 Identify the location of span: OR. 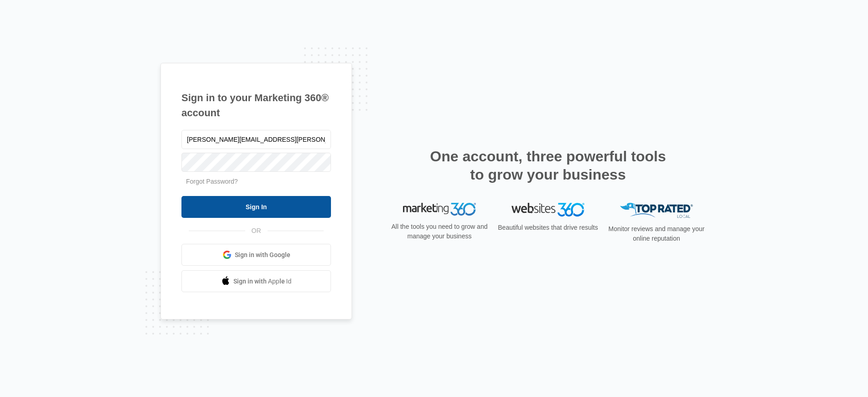
(256, 230).